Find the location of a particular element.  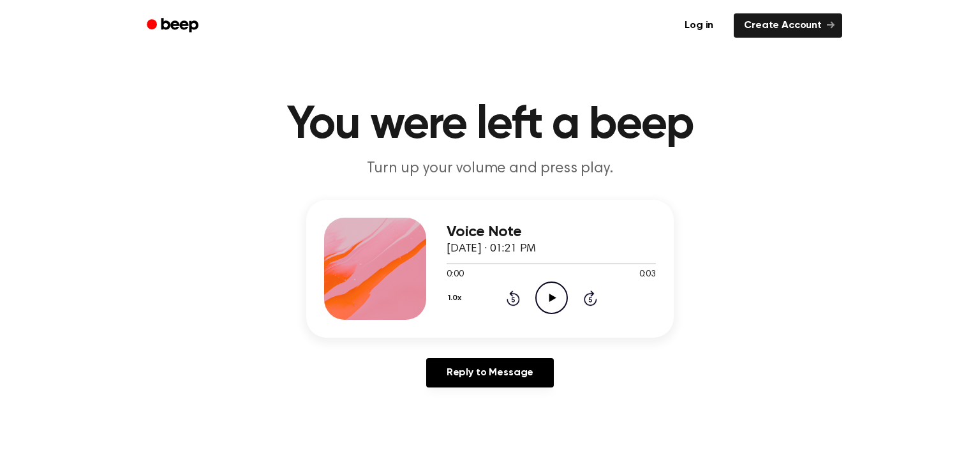

a: Beep is located at coordinates (174, 25).